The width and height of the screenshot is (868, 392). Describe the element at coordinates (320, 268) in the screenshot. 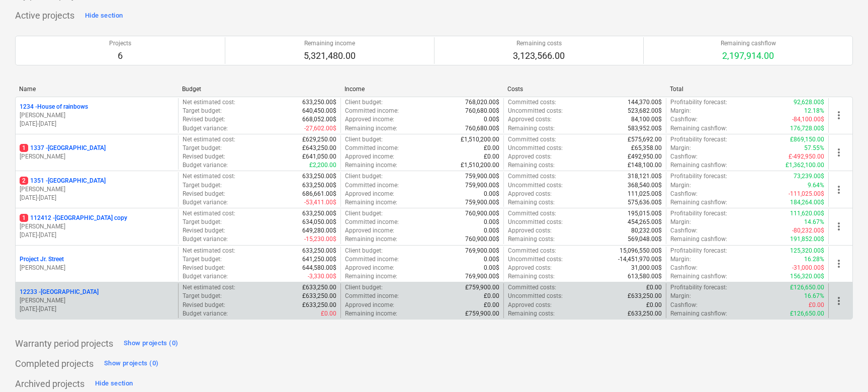

I see `p: 644,580.00$` at that location.